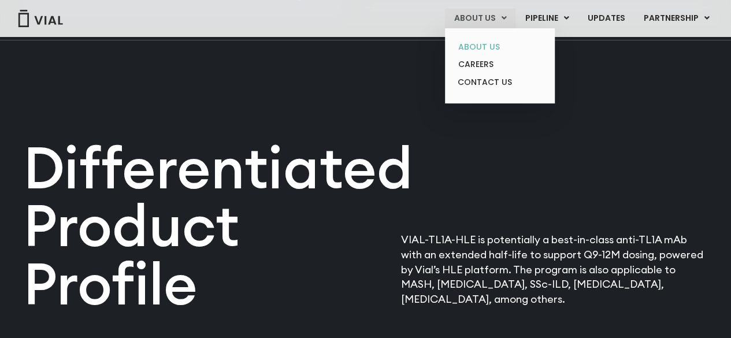  Describe the element at coordinates (499, 83) in the screenshot. I see `a: CONTACT US` at that location.